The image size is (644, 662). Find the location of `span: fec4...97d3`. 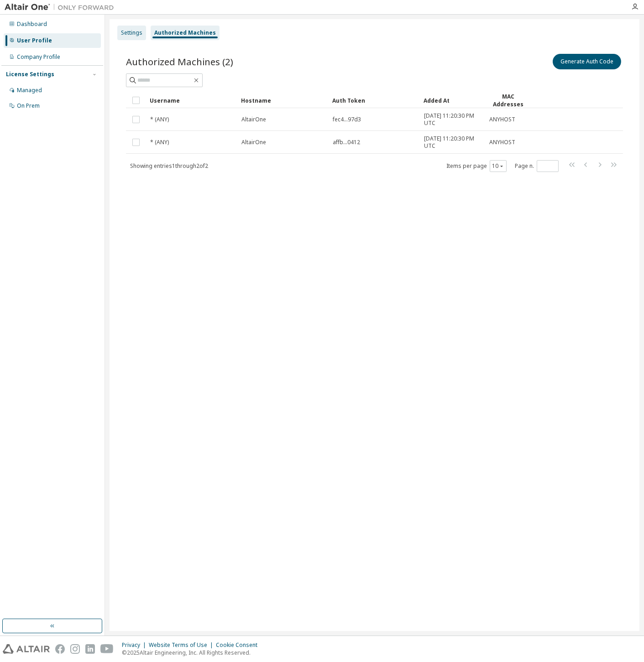

span: fec4...97d3 is located at coordinates (347, 120).